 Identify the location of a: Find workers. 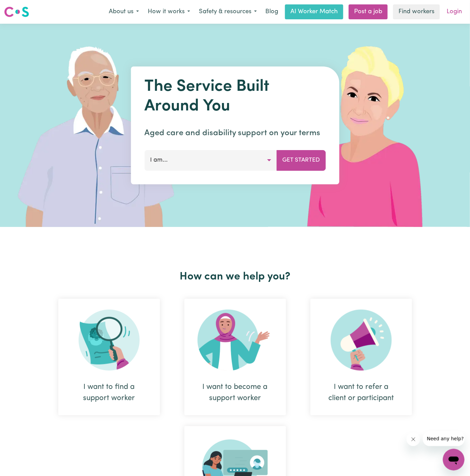
(417, 12).